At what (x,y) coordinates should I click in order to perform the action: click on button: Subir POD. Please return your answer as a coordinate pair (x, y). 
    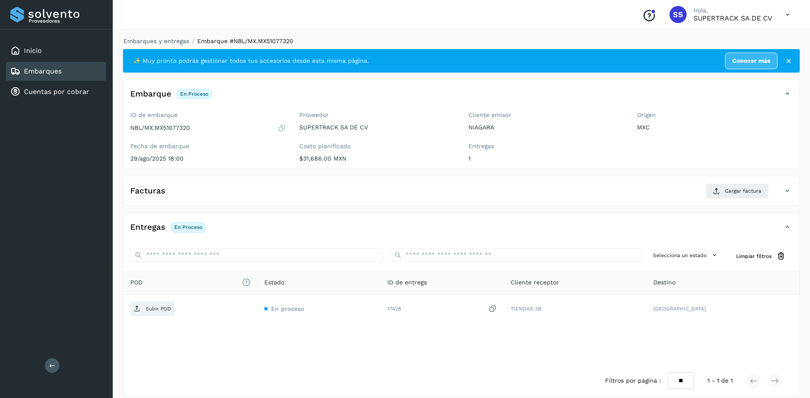
    Looking at the image, I should click on (152, 309).